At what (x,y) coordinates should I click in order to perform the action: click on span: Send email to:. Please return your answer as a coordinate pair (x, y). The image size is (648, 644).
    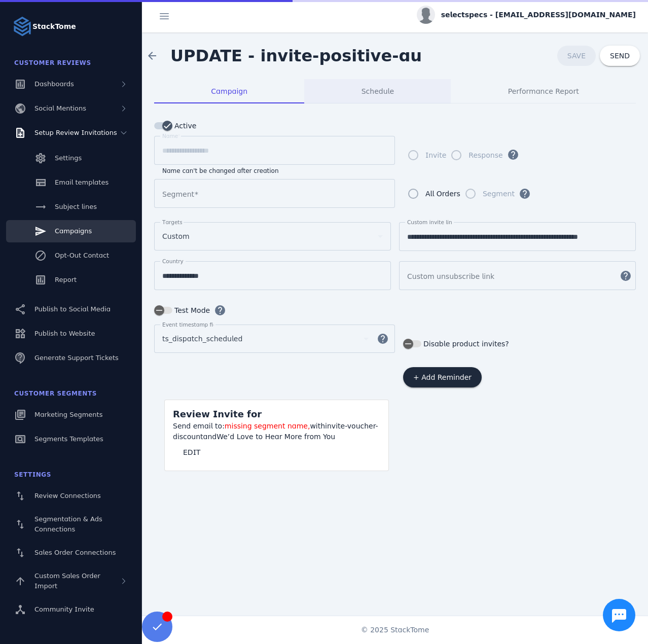
    Looking at the image, I should click on (199, 426).